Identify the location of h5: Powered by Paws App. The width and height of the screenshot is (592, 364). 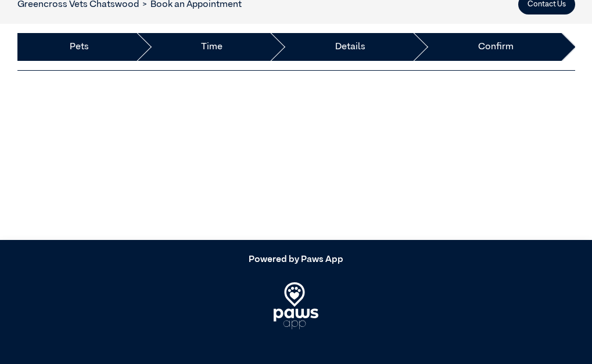
(296, 260).